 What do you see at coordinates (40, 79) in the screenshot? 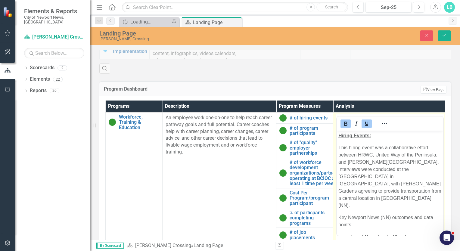
I see `a: Elements` at bounding box center [40, 79].